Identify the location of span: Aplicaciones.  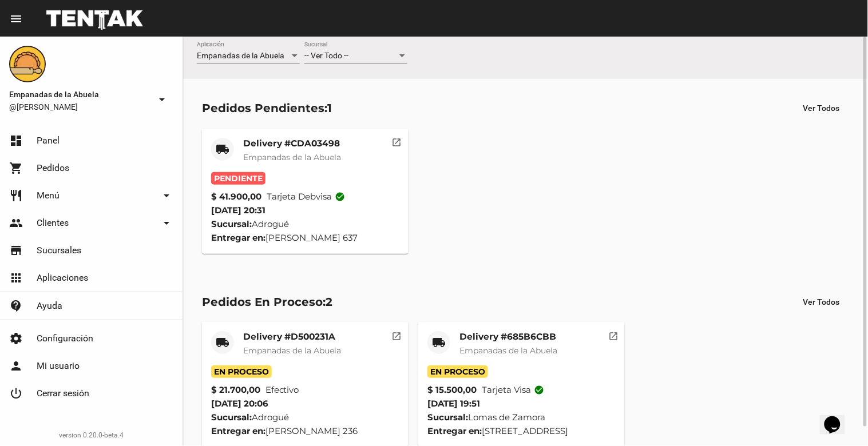
(63, 278).